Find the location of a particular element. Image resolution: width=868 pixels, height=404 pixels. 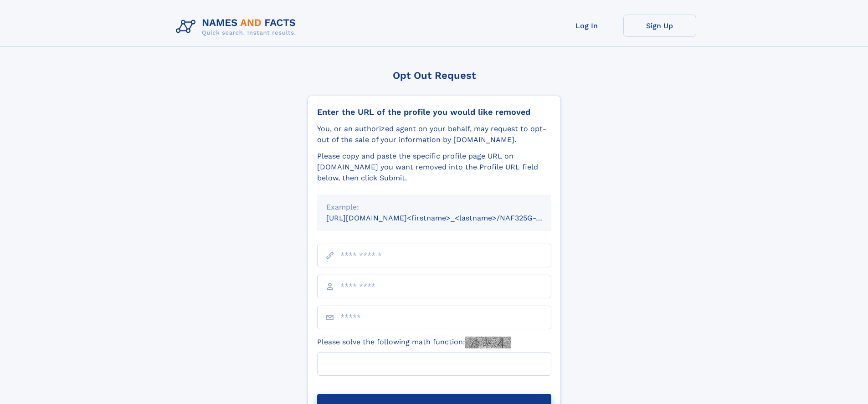

div: Opt Out Request is located at coordinates (435, 75).